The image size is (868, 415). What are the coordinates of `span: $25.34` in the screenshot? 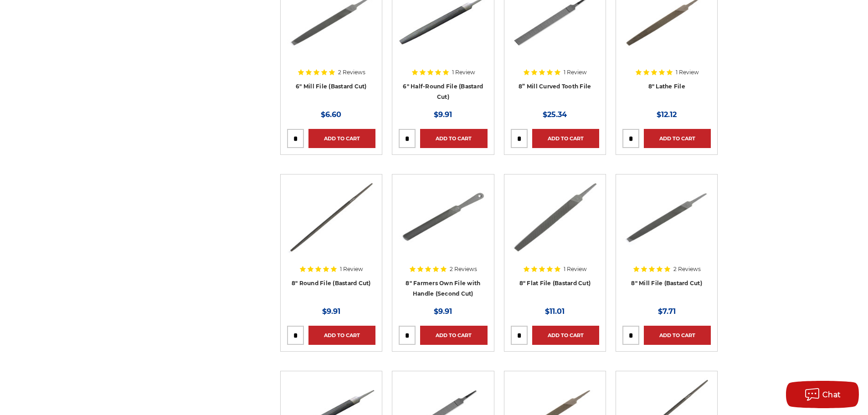 It's located at (554, 115).